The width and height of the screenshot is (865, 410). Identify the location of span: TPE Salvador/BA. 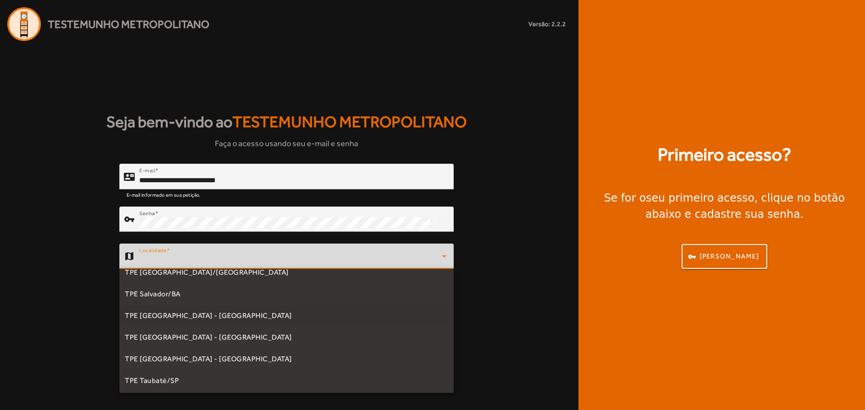
(153, 294).